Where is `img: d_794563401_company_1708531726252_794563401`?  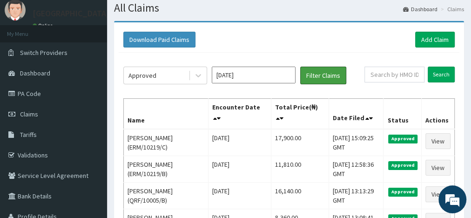
img: d_794563401_company_1708531726252_794563401 is located at coordinates (27, 58).